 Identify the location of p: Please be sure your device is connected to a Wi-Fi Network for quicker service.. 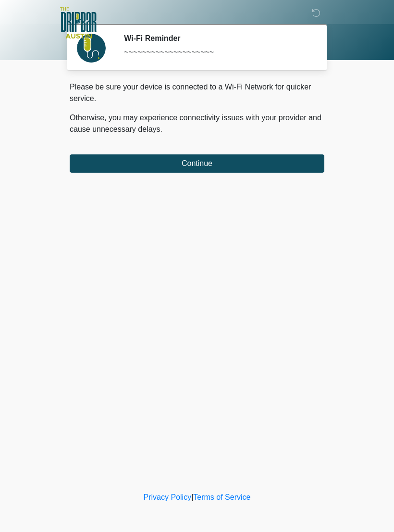
(197, 93).